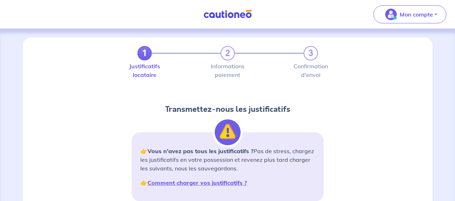  Describe the element at coordinates (197, 183) in the screenshot. I see `a: Comment charger vos justificatifs ?` at that location.